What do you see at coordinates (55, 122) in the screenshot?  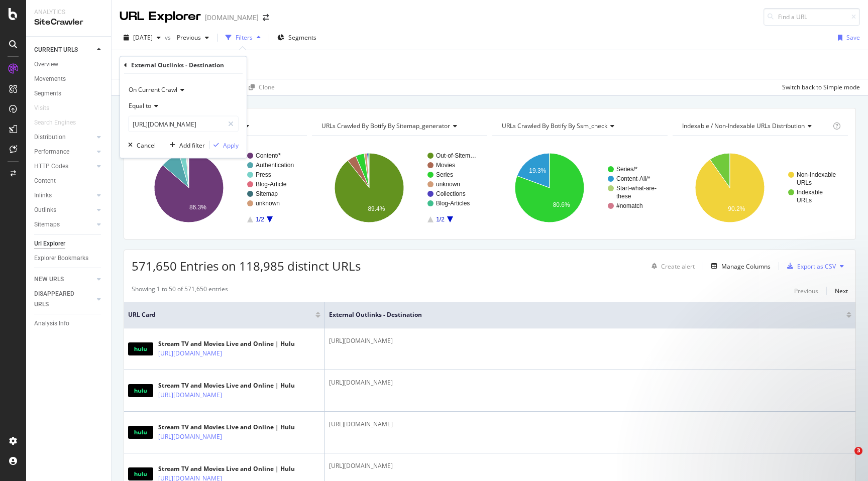 I see `div: Search Engines` at bounding box center [55, 122].